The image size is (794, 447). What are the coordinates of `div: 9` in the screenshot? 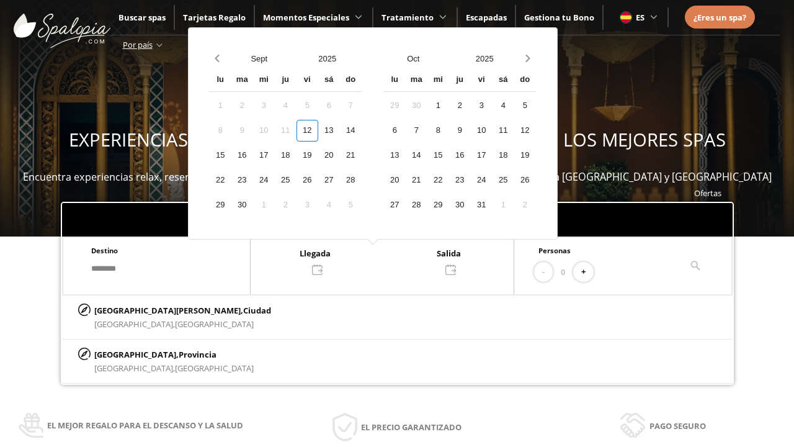 It's located at (460, 130).